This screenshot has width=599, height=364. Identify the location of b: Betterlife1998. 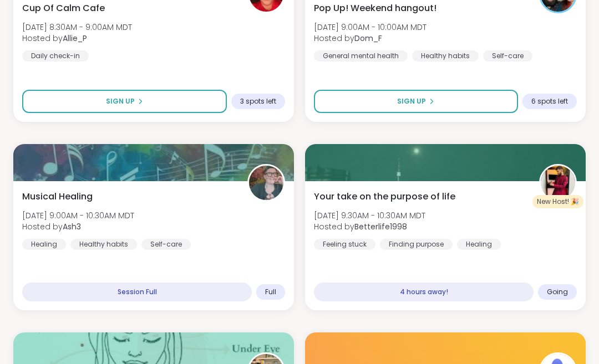
(380, 227).